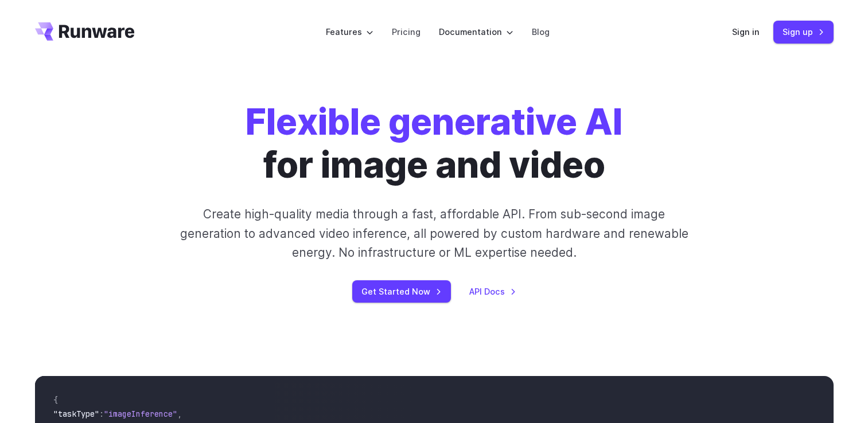 This screenshot has height=423, width=868. I want to click on a: Get Started Now, so click(402, 291).